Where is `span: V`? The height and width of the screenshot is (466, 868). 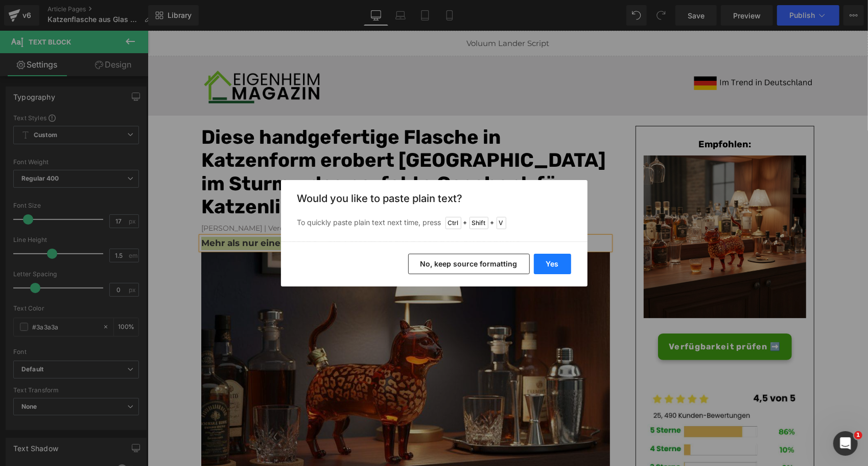 span: V is located at coordinates (501, 223).